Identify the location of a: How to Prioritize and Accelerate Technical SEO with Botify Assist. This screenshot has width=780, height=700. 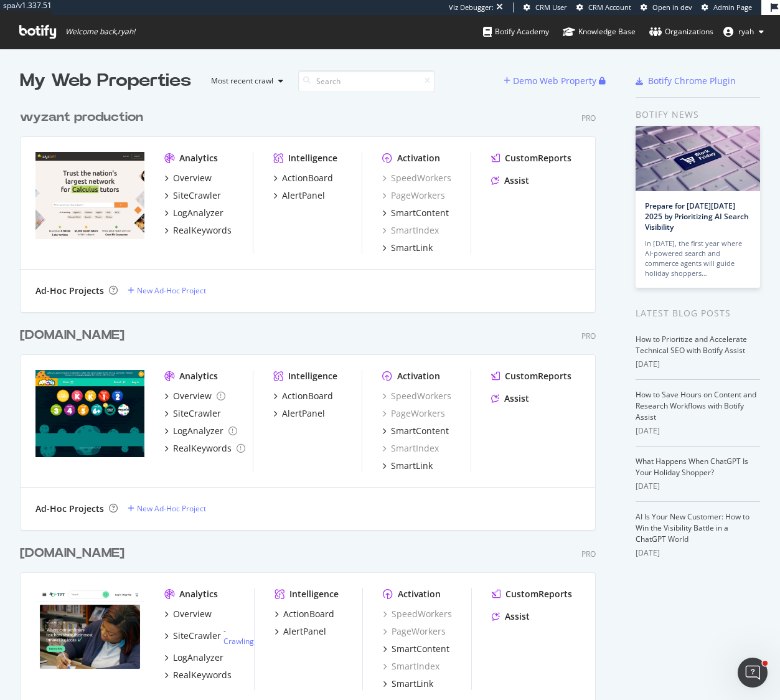
(691, 344).